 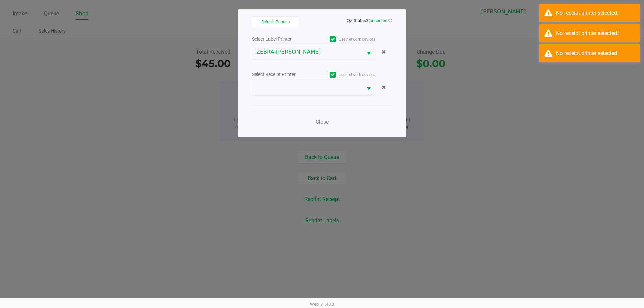 What do you see at coordinates (322, 122) in the screenshot?
I see `span: Close` at bounding box center [322, 122].